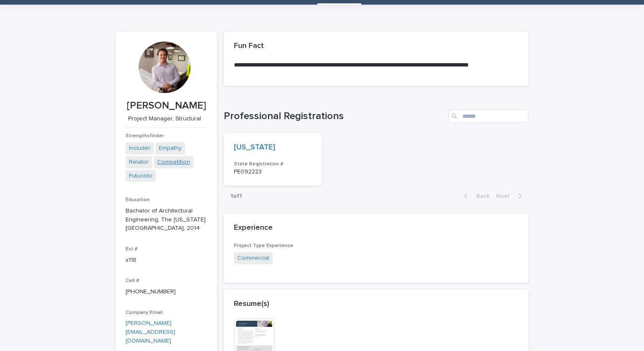 Image resolution: width=644 pixels, height=351 pixels. I want to click on span: Cell #, so click(132, 281).